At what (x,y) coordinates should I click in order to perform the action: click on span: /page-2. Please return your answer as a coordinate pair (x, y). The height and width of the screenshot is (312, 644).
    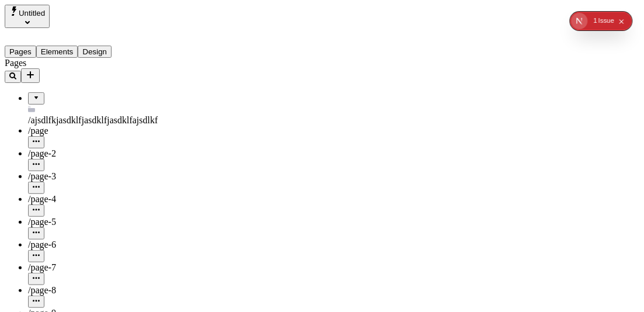
    Looking at the image, I should click on (42, 153).